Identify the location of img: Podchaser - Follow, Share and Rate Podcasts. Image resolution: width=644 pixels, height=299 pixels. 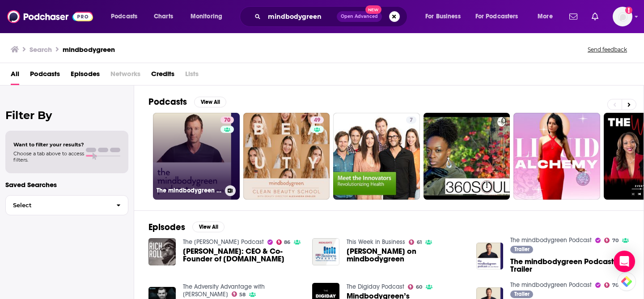
(50, 17).